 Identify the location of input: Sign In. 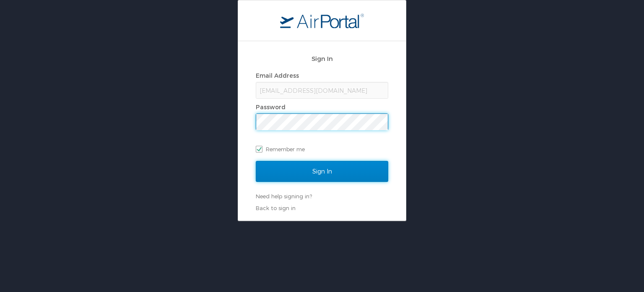
(322, 171).